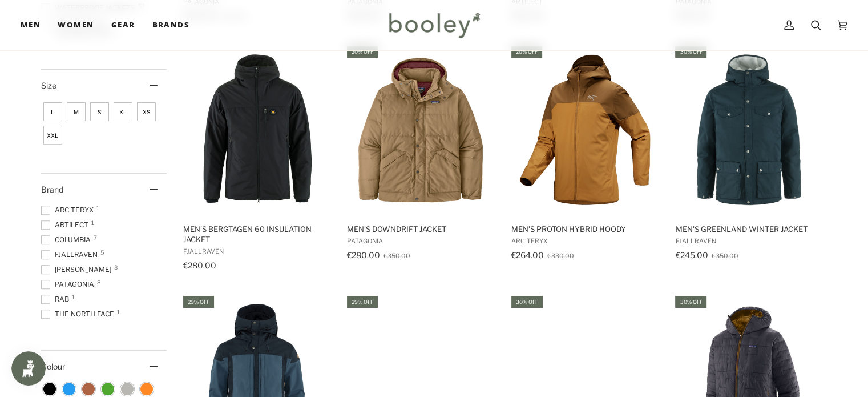  What do you see at coordinates (171, 25) in the screenshot?
I see `span: Brands` at bounding box center [171, 25].